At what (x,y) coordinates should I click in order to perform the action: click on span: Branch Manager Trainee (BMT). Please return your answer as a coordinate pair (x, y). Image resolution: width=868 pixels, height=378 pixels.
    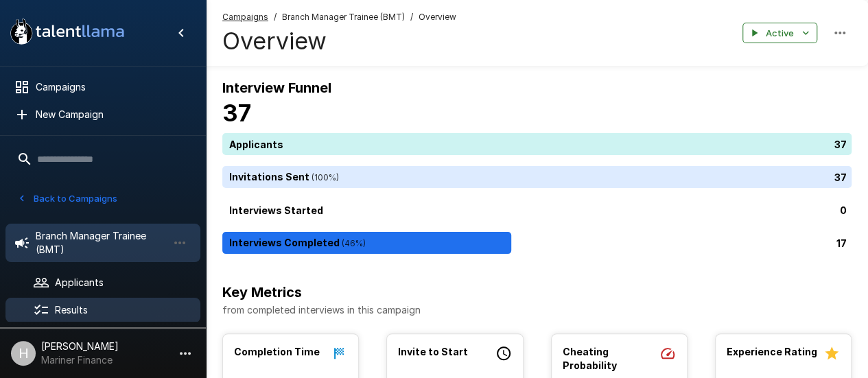
    Looking at the image, I should click on (343, 17).